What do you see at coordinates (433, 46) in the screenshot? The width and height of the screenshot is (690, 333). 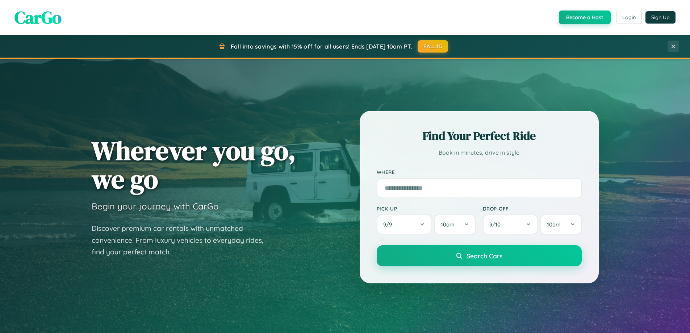 I see `button: FALL15` at bounding box center [433, 46].